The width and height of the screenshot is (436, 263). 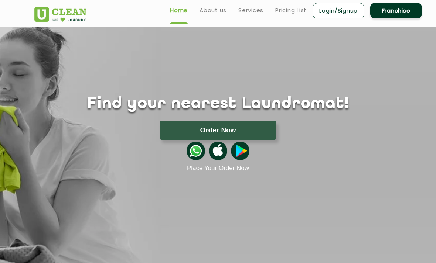 I want to click on img: whatsappicon.png, so click(x=196, y=151).